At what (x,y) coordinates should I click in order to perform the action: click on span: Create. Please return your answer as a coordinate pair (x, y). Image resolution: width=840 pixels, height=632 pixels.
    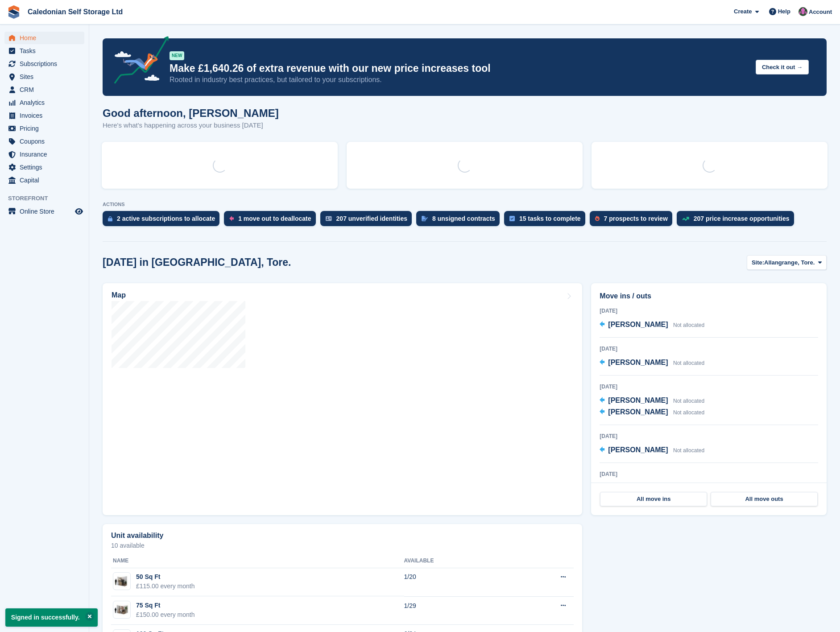
    Looking at the image, I should click on (742, 12).